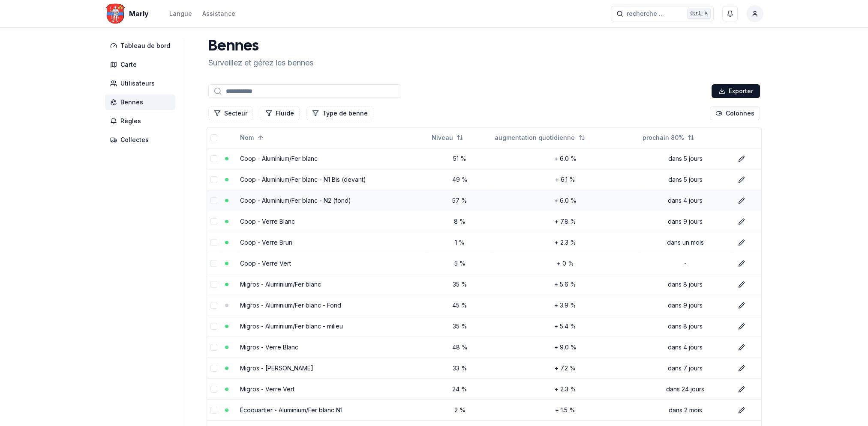 Image resolution: width=868 pixels, height=426 pixels. What do you see at coordinates (459, 180) in the screenshot?
I see `div: 49 %` at bounding box center [459, 180].